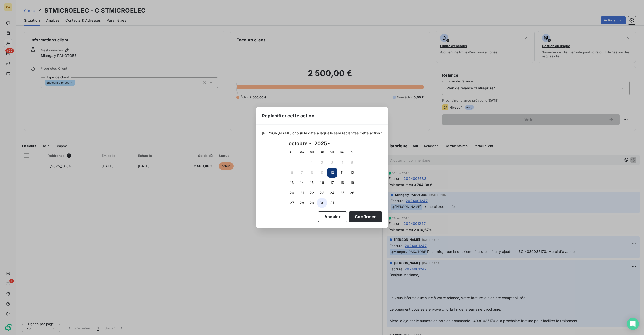 Image resolution: width=644 pixels, height=335 pixels. What do you see at coordinates (322, 173) in the screenshot?
I see `button: 9` at bounding box center [322, 173].